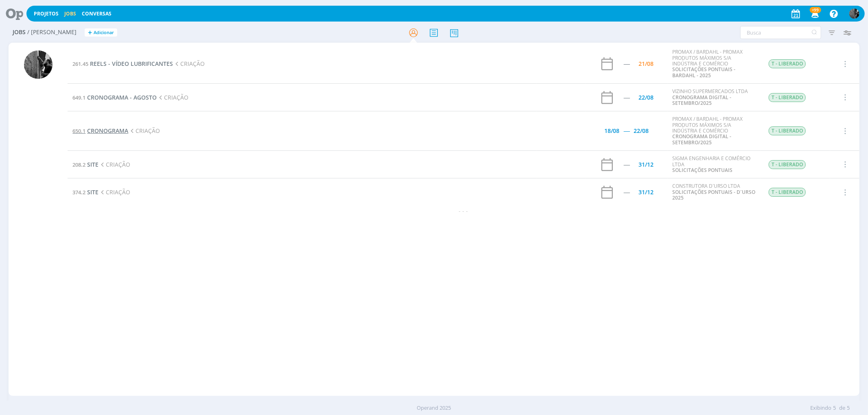 The height and width of the screenshot is (415, 868). I want to click on button: P, so click(854, 14).